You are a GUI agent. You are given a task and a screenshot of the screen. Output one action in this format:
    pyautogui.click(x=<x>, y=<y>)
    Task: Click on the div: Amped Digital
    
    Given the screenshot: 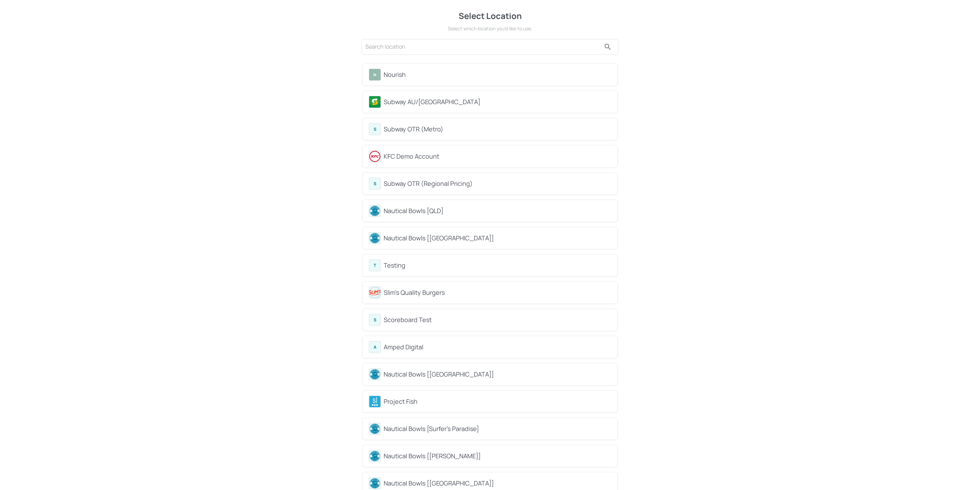 What is the action you would take?
    pyautogui.click(x=497, y=347)
    